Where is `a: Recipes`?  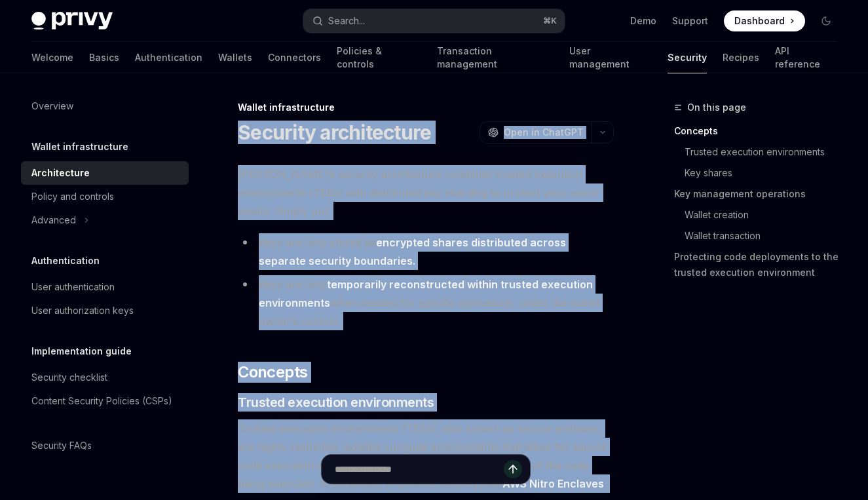
a: Recipes is located at coordinates (741, 58).